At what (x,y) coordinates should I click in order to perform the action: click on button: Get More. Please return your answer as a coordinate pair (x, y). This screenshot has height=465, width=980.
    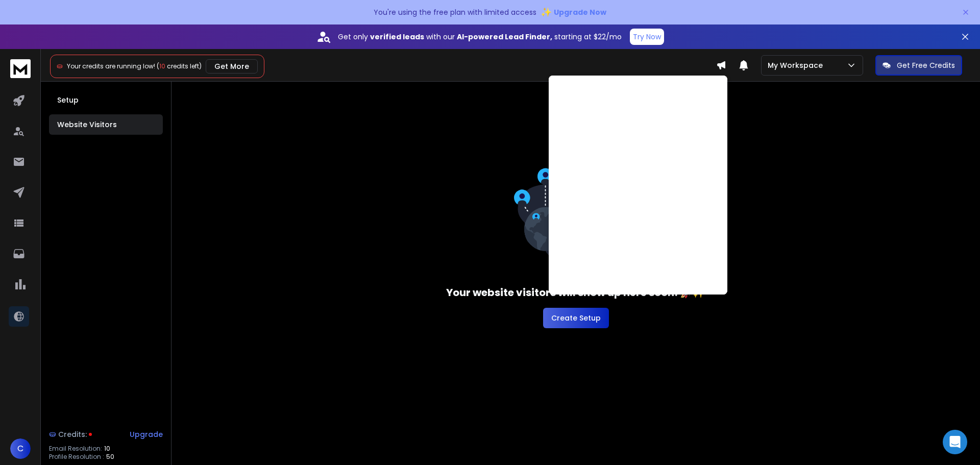
    Looking at the image, I should click on (232, 66).